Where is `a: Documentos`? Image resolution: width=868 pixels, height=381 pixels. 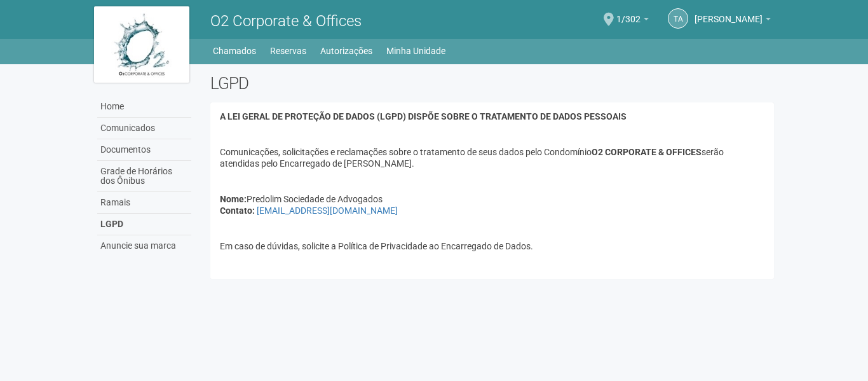 a: Documentos is located at coordinates (145, 150).